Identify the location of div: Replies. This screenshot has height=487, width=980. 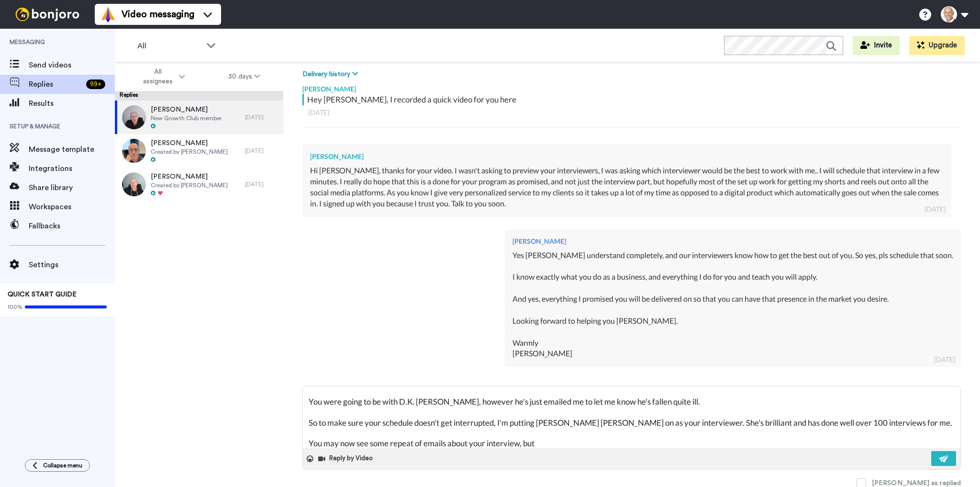
(199, 96).